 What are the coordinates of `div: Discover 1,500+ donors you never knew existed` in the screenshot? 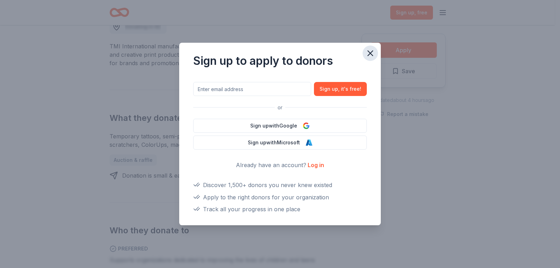 It's located at (280, 185).